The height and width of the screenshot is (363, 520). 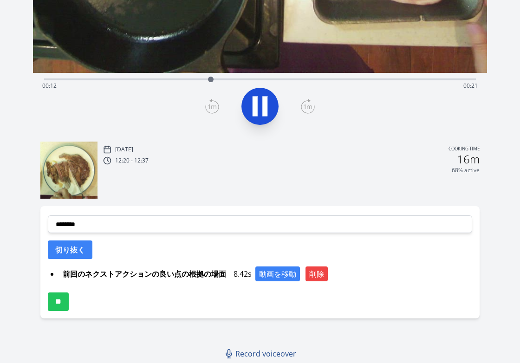 I want to click on span: 00:21, so click(x=470, y=85).